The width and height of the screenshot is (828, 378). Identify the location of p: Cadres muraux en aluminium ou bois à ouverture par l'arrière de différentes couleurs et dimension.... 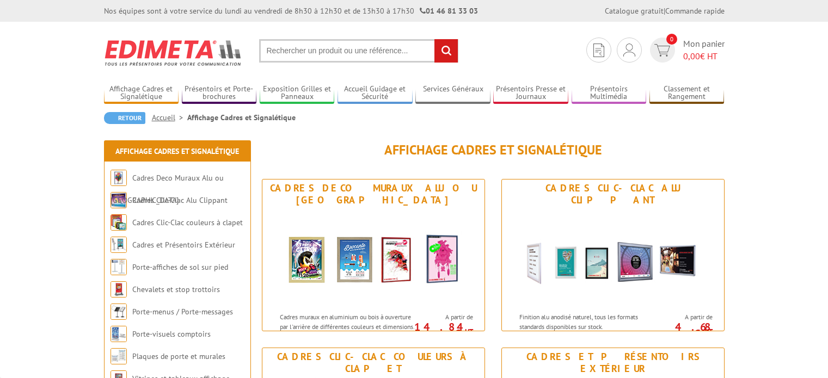
(347, 331).